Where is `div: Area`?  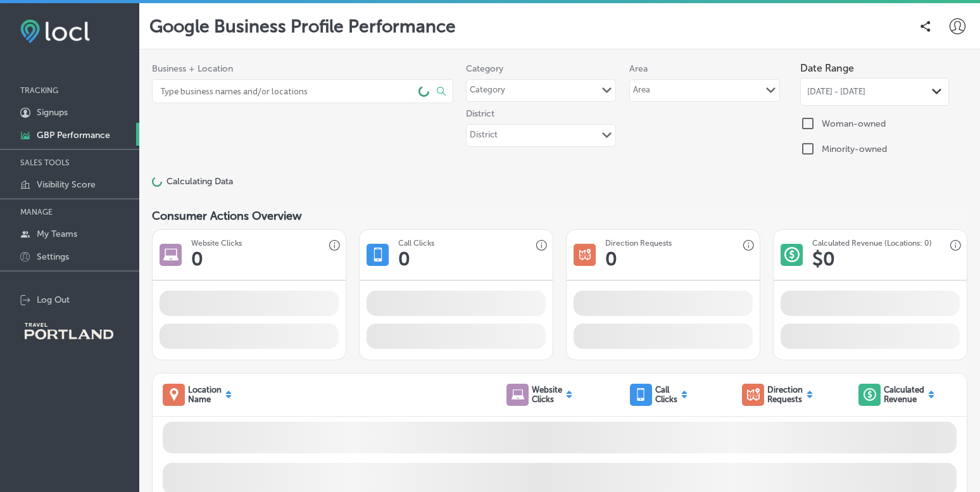 div: Area is located at coordinates (642, 92).